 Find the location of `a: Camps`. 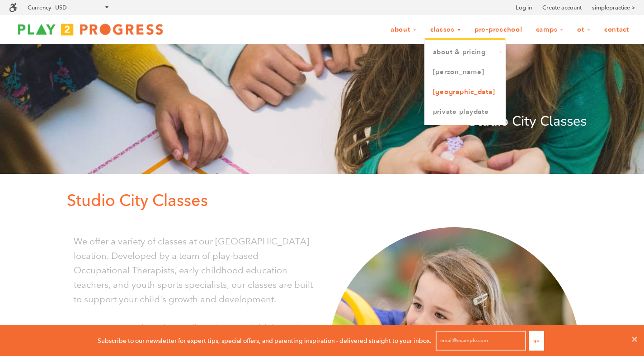

a: Camps is located at coordinates (550, 30).